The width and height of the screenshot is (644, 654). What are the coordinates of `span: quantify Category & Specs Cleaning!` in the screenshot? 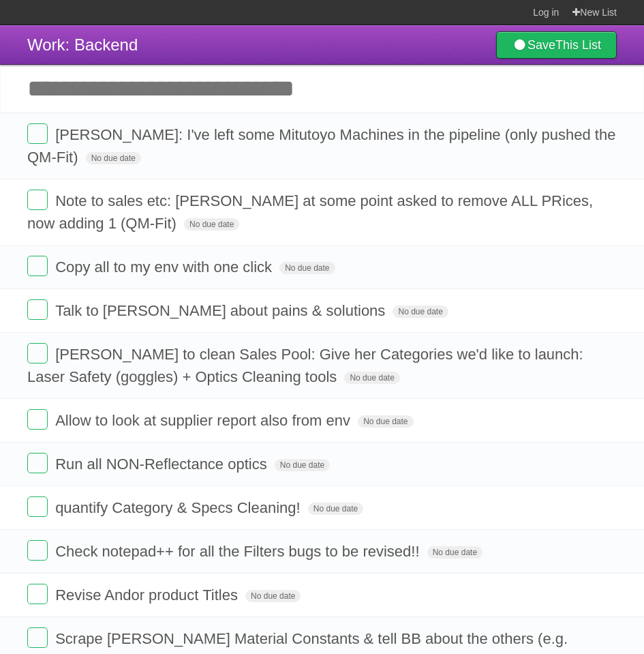 It's located at (180, 508).